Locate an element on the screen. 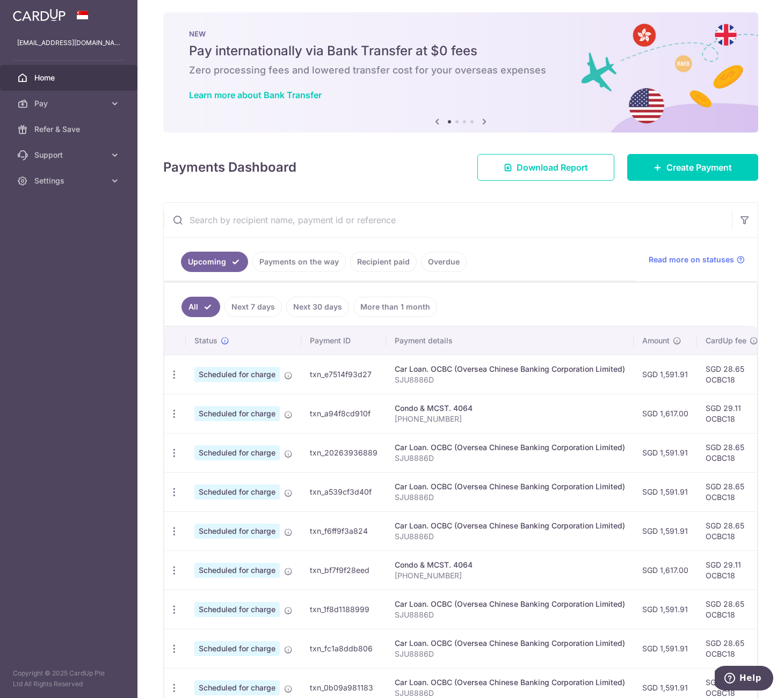 This screenshot has width=784, height=698. td: txn_f6ff9f3a824 is located at coordinates (344, 530).